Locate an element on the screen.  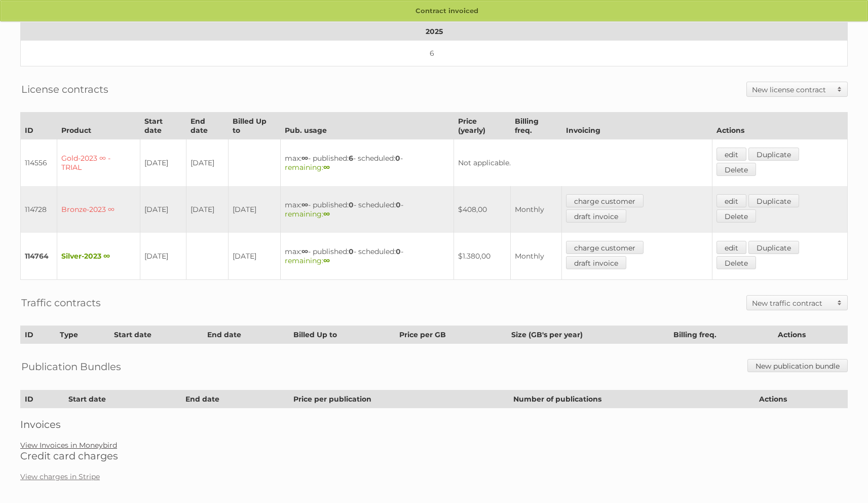
h2: New license contract is located at coordinates (792, 89).